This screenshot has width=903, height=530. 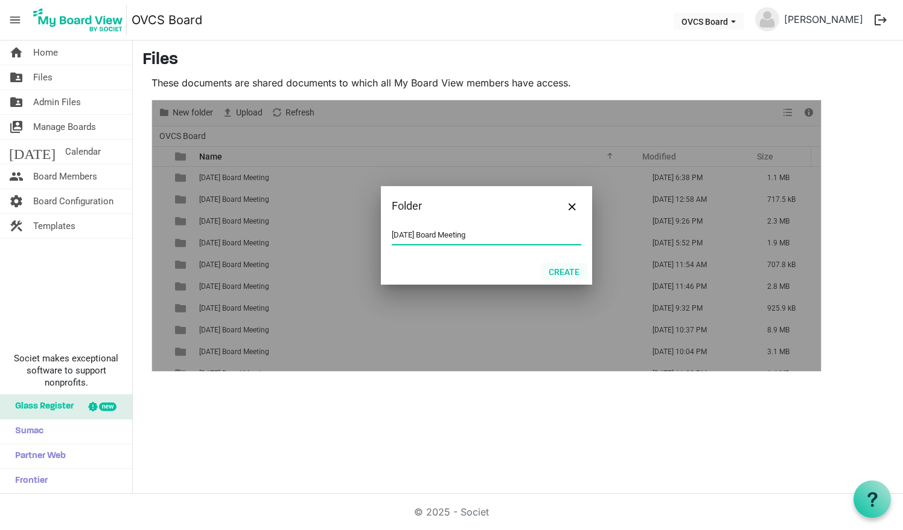 I want to click on button: Create, so click(x=564, y=271).